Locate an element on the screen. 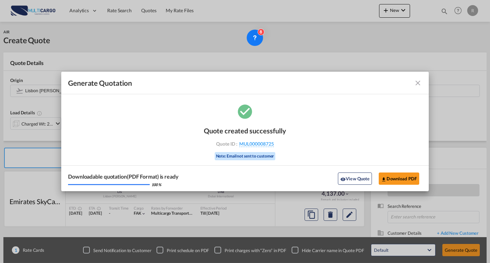  button: Download PDF is located at coordinates (399, 179).